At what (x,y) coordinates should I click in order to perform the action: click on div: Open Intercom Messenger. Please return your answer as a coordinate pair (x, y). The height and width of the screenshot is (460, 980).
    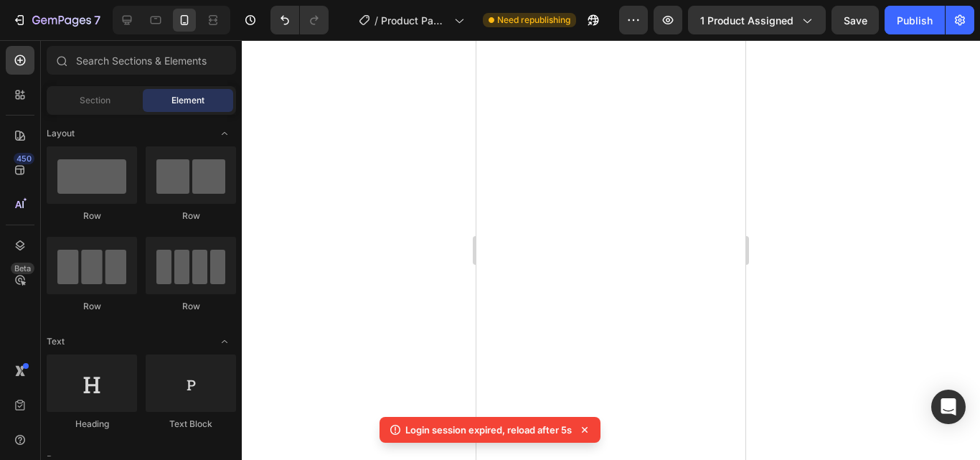
    Looking at the image, I should click on (948, 407).